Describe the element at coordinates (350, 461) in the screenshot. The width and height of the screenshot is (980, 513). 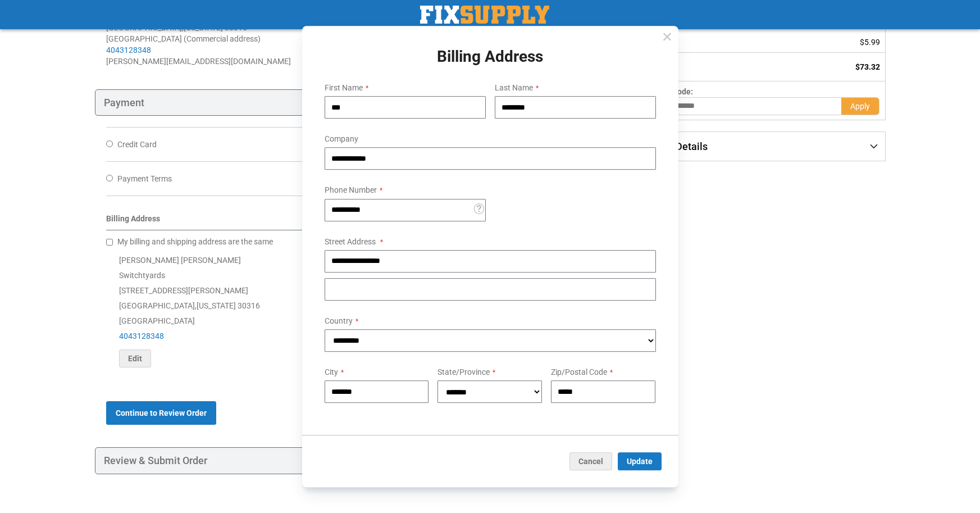
I see `div: Review & Submit Order` at that location.